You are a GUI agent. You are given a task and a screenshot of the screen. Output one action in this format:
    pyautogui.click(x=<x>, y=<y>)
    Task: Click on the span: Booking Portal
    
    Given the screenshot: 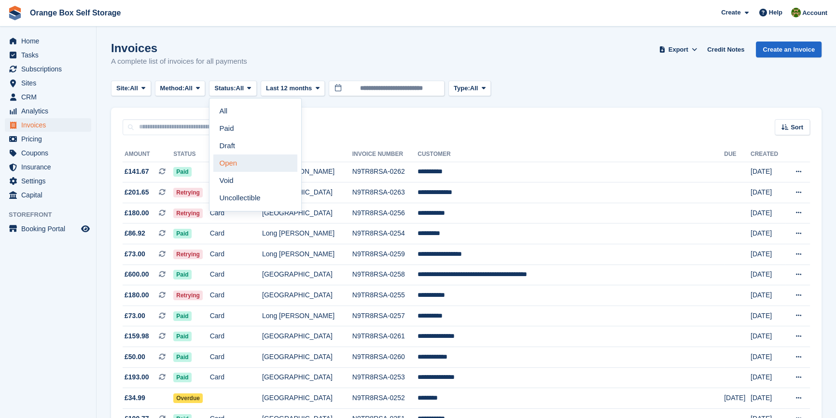 What is the action you would take?
    pyautogui.click(x=50, y=229)
    